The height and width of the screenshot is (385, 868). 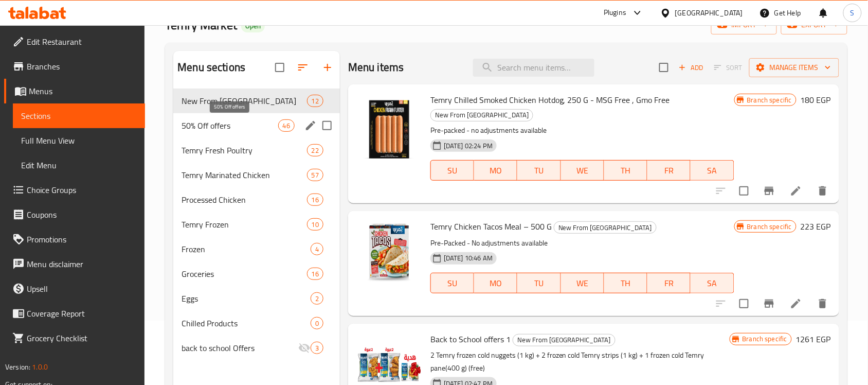 What do you see at coordinates (244, 224) in the screenshot?
I see `div: Temry Frozen` at bounding box center [244, 224].